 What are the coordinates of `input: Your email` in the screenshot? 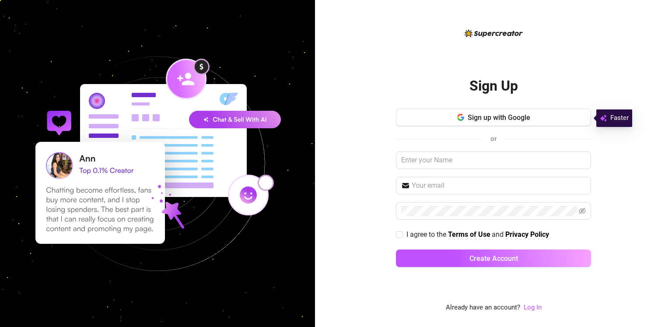 It's located at (499, 186).